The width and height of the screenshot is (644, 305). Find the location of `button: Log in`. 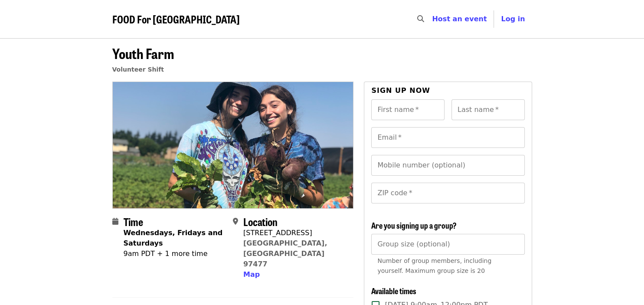

button: Log in is located at coordinates (513, 19).